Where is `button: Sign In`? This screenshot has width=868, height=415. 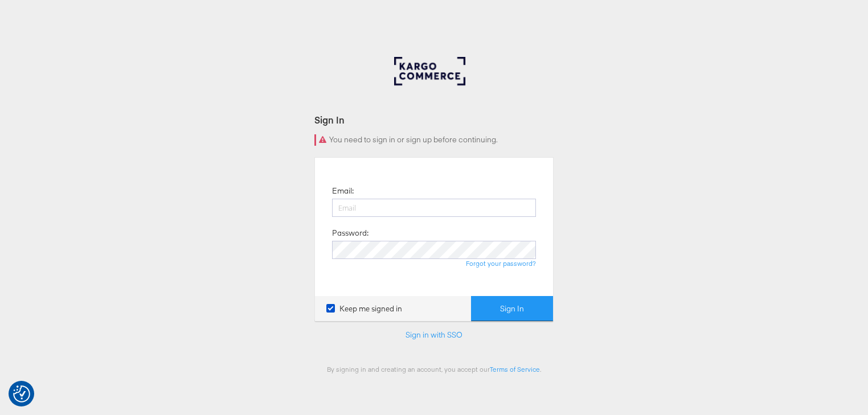 button: Sign In is located at coordinates (512, 309).